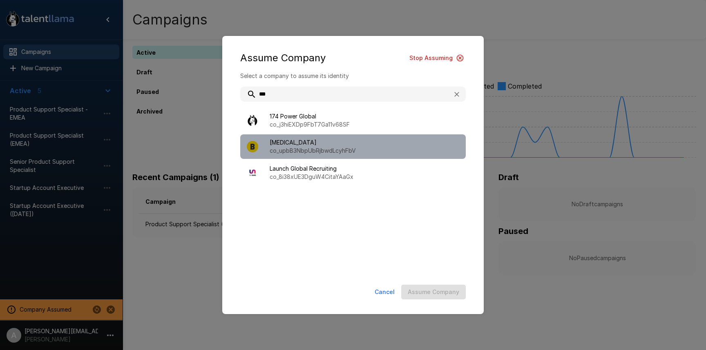 The image size is (706, 350). What do you see at coordinates (364, 151) in the screenshot?
I see `p: co_upbB3NbpUbRjbwdLcyhFbV` at bounding box center [364, 151].